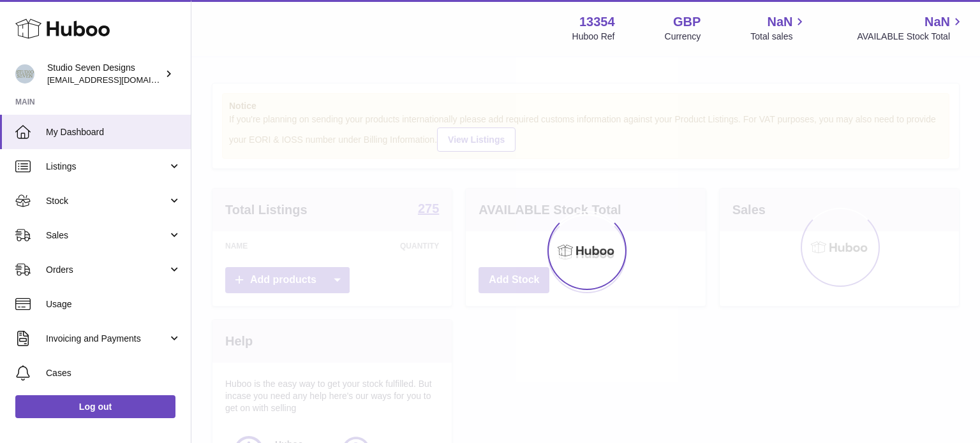 Image resolution: width=980 pixels, height=443 pixels. I want to click on span: Sales, so click(107, 235).